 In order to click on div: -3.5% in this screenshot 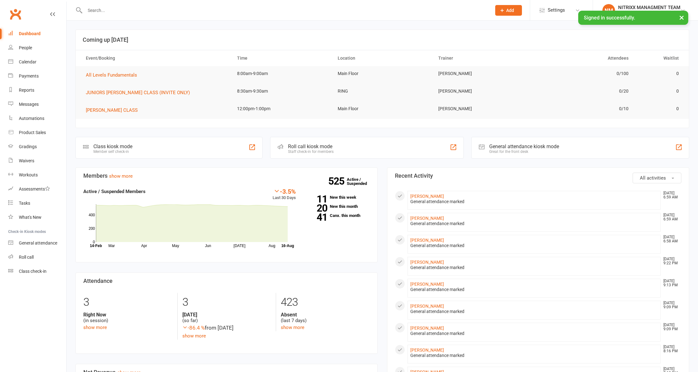, I will do `click(284, 191)`.